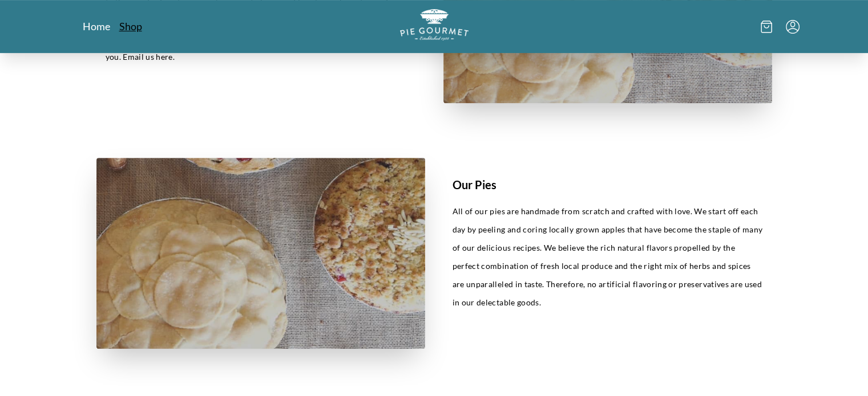 This screenshot has width=868, height=396. I want to click on img: logo, so click(434, 24).